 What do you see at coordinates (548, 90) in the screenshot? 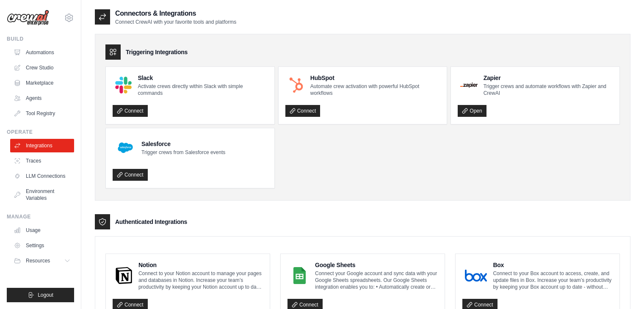
I see `p: Trigger crews and automate workflows with Zapier and CrewAI` at bounding box center [548, 90].